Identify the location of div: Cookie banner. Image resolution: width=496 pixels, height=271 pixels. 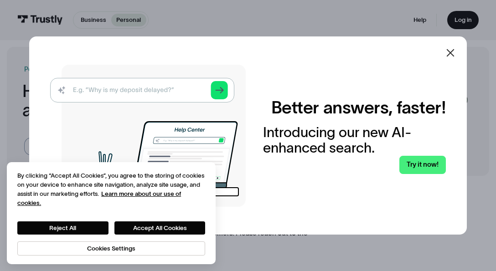
(111, 213).